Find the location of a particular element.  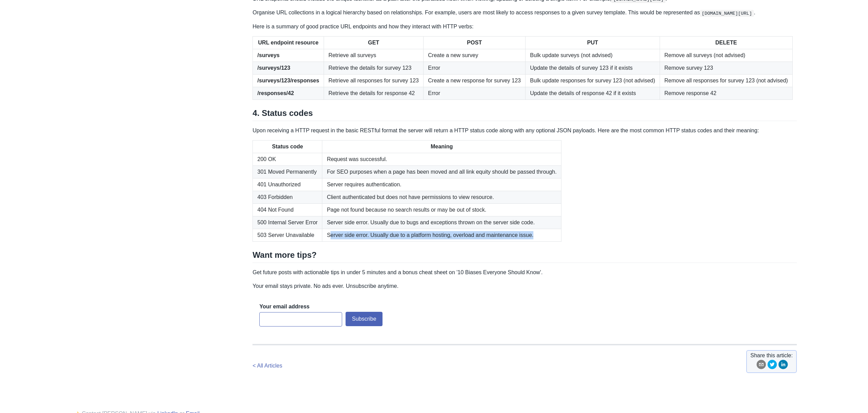

th: DELETE is located at coordinates (726, 42).